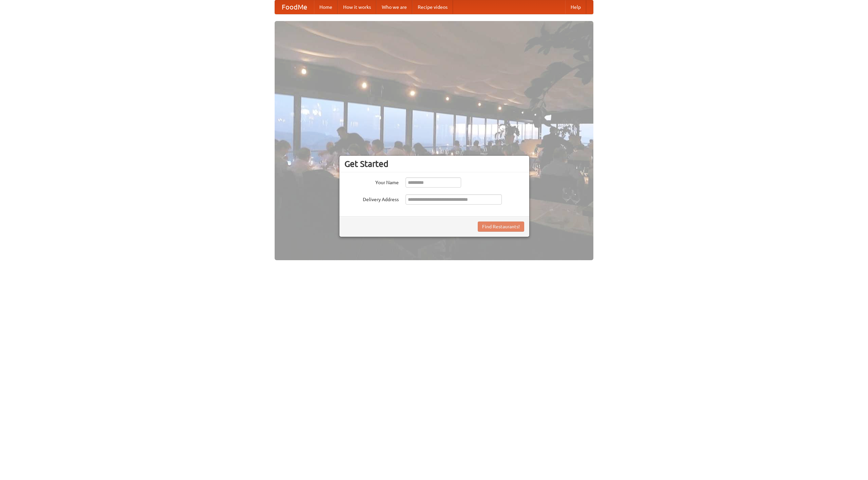 Image resolution: width=868 pixels, height=480 pixels. I want to click on a: Home, so click(326, 7).